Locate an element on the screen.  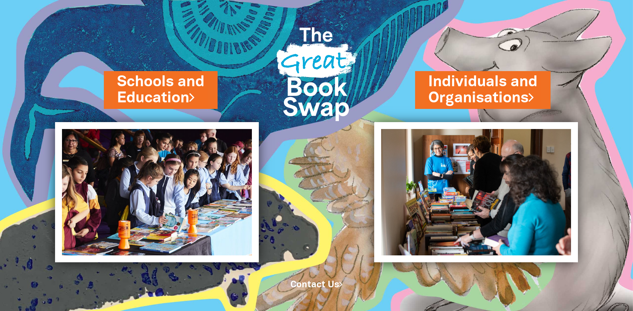
a: Contact Us is located at coordinates (316, 285).